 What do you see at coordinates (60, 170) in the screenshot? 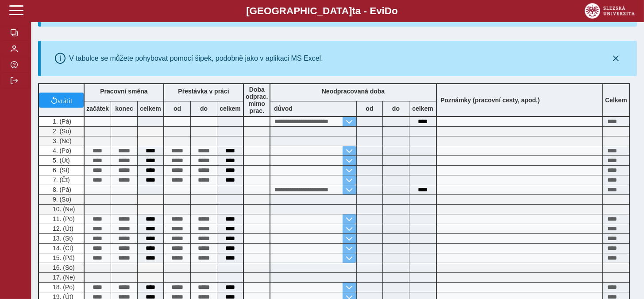
I see `span: 6. (St)` at bounding box center [60, 170].